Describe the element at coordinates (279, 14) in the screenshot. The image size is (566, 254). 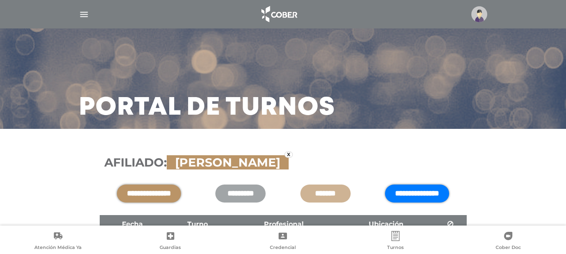
I see `img: logo_cober_home-white.png` at that location.